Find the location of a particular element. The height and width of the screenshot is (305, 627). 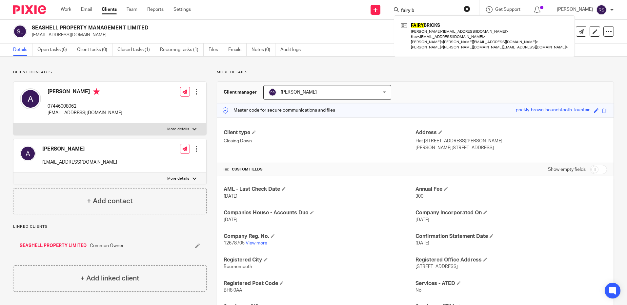

a: Team is located at coordinates (132, 10).